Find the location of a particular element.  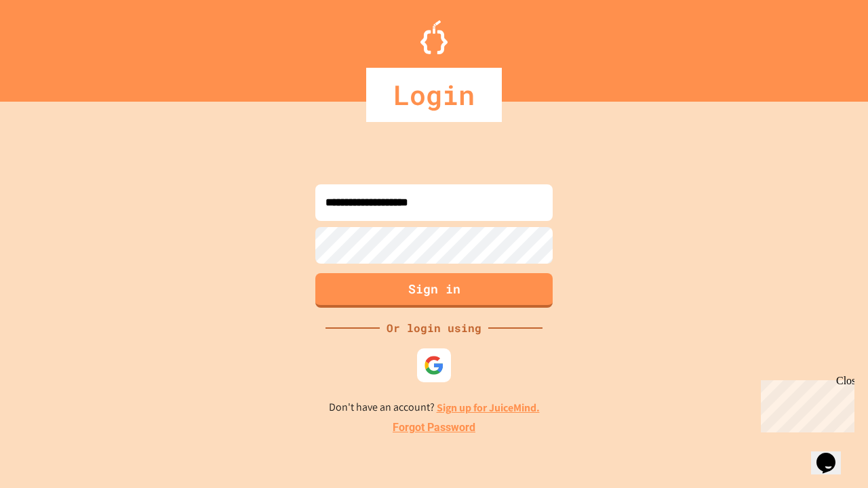

img: Logo.svg is located at coordinates (434, 37).